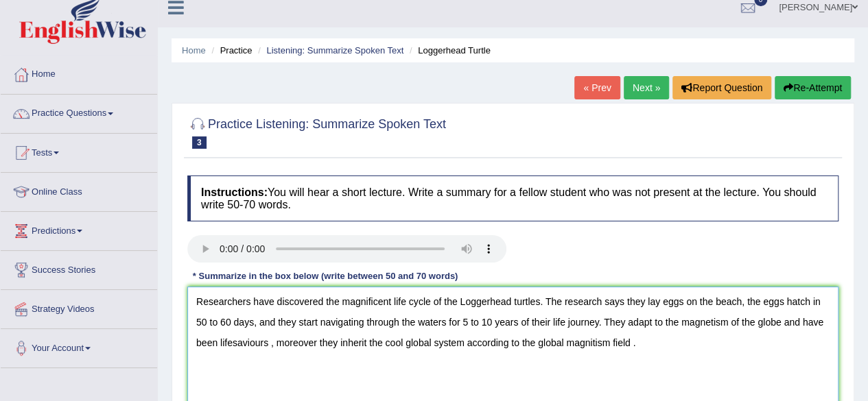  I want to click on a: Strategy Videos, so click(79, 308).